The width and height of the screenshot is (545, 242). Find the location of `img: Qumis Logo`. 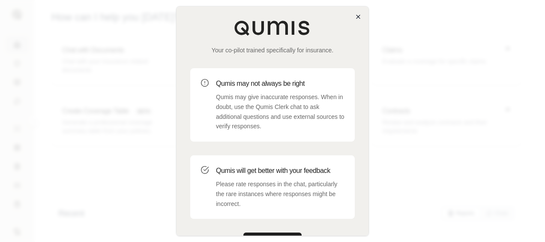

img: Qumis Logo is located at coordinates (273, 28).